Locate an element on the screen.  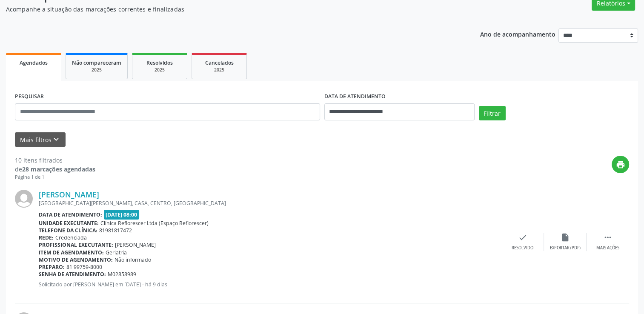
b: Preparo: is located at coordinates (52, 267).